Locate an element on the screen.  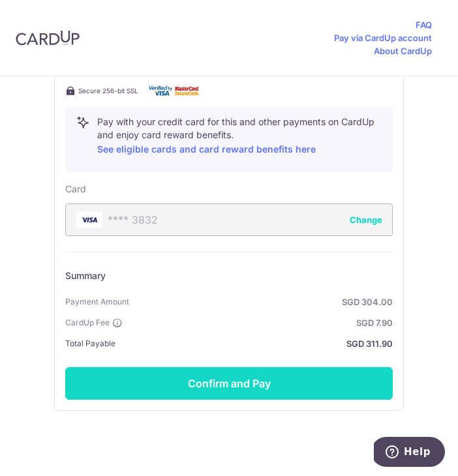
strong: SGD 304.00 is located at coordinates (264, 302).